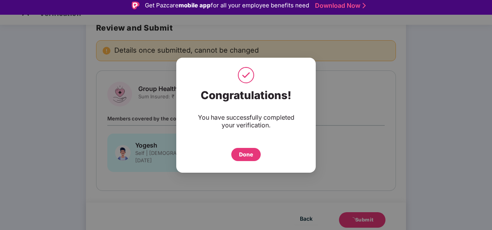  What do you see at coordinates (339, 5) in the screenshot?
I see `a: Download Now` at bounding box center [339, 5].